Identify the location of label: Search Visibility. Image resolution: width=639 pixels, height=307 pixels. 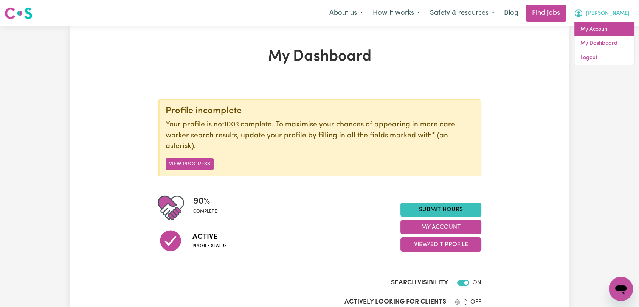
(420, 283).